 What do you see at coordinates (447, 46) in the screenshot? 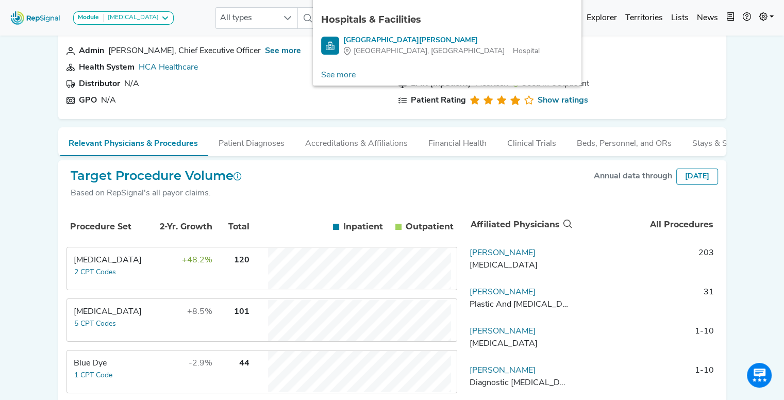
I see `li: LewisGale Hospital Montgomery` at bounding box center [447, 46].